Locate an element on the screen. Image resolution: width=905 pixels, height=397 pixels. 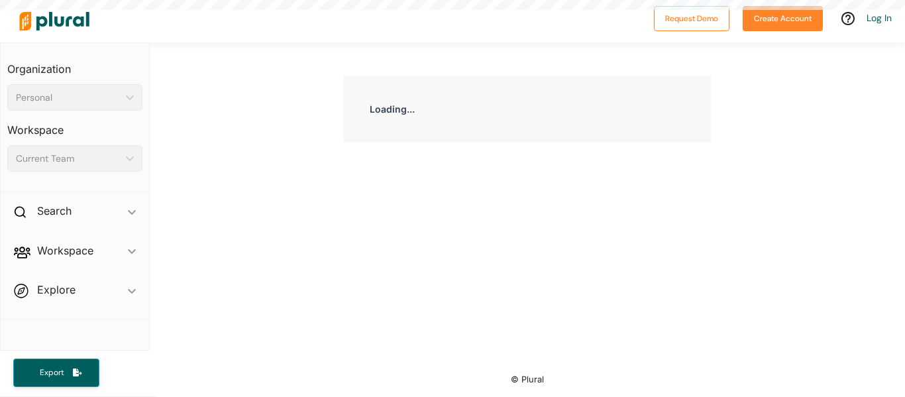
button: Request Demo is located at coordinates (692, 19).